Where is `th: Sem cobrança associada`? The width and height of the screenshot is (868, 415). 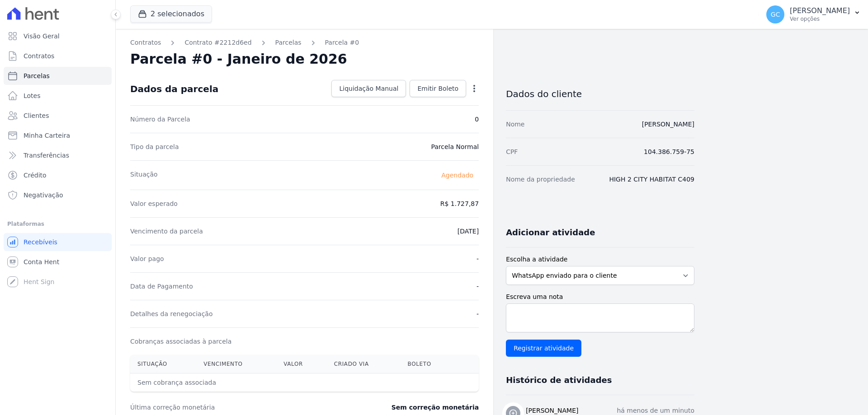
th: Sem cobrança associada is located at coordinates (266, 383).